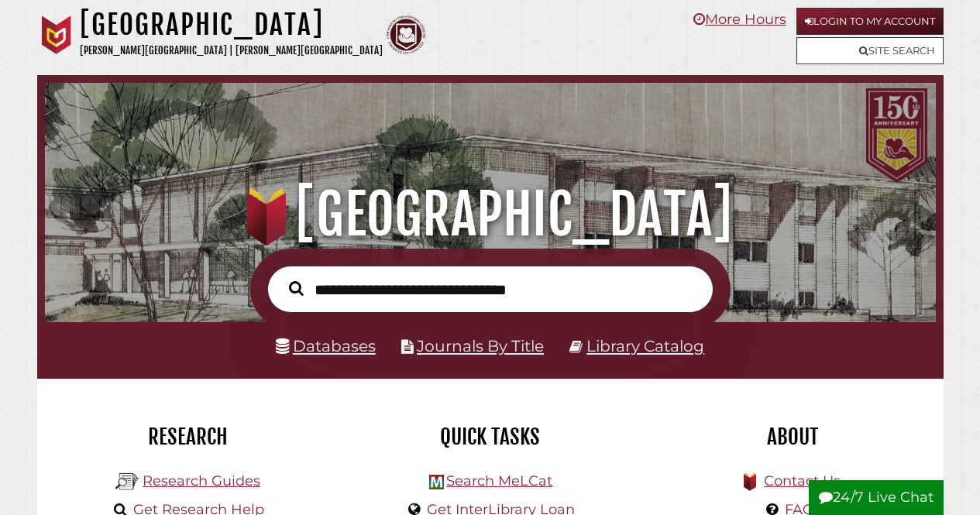  I want to click on button: Search, so click(296, 288).